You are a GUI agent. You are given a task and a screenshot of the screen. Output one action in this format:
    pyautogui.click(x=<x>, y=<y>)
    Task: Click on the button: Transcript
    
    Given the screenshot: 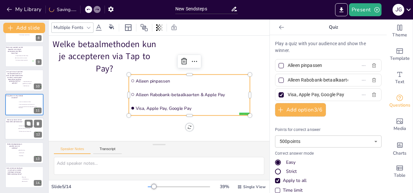 What is the action you would take?
    pyautogui.click(x=108, y=150)
    